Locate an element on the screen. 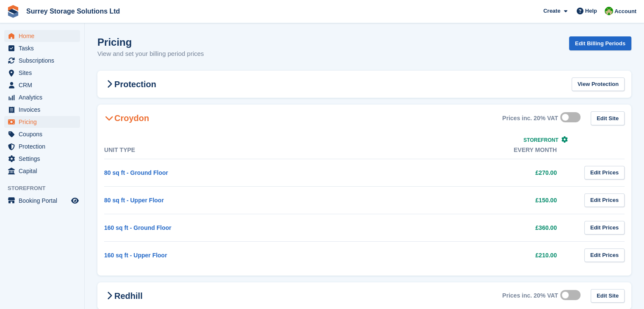 The width and height of the screenshot is (644, 309). a: 80 sq ft - Upper Floor is located at coordinates (134, 200).